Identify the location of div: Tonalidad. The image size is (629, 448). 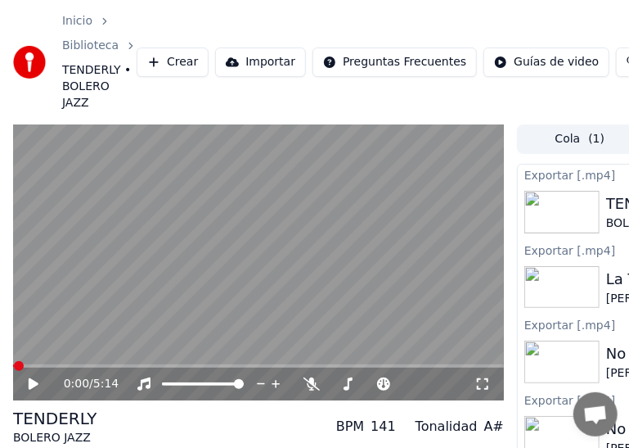
(447, 426).